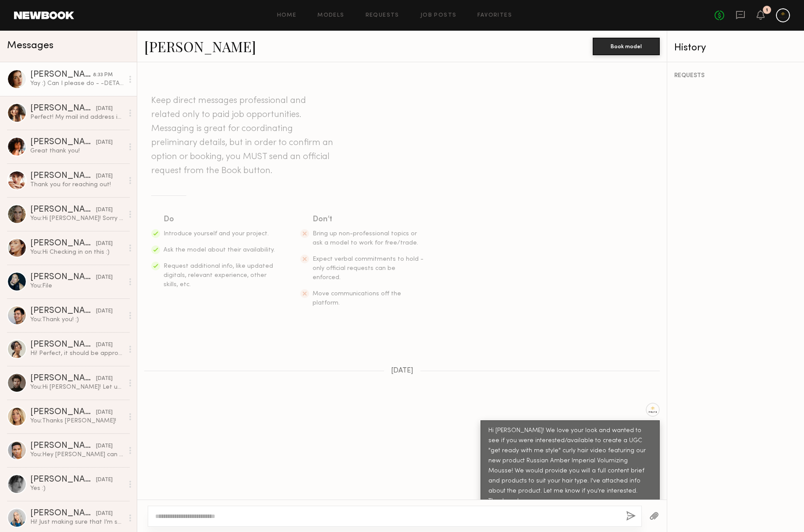 The height and width of the screenshot is (532, 804). I want to click on a: Book model, so click(626, 46).